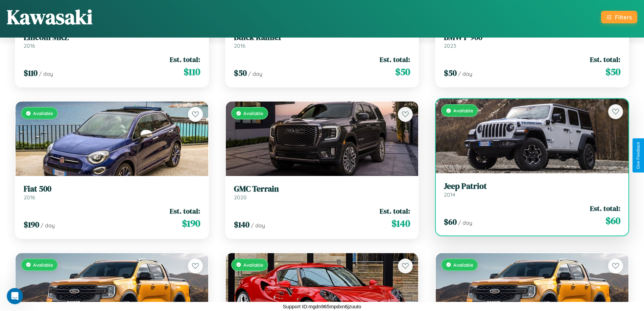 The width and height of the screenshot is (644, 311). Describe the element at coordinates (450, 194) in the screenshot. I see `span: 2014` at that location.